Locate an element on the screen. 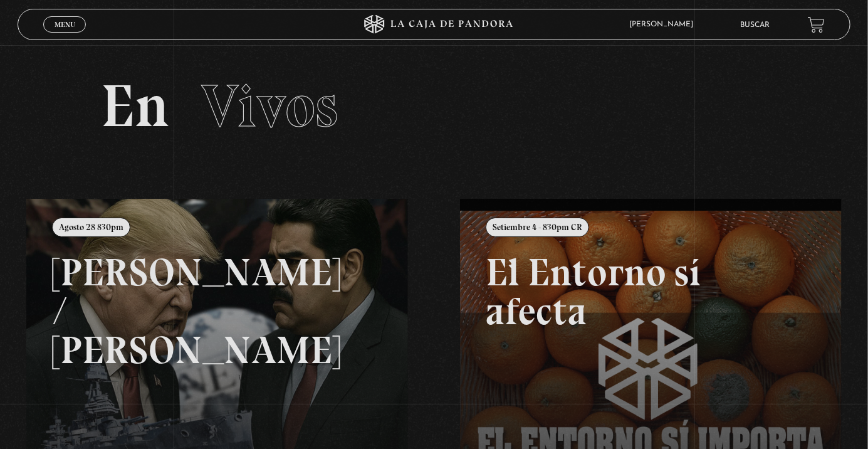 This screenshot has height=449, width=868. span: Cerrar is located at coordinates (64, 36).